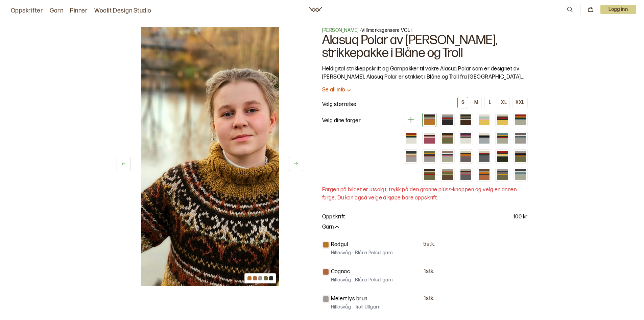 This screenshot has height=320, width=644. What do you see at coordinates (425, 90) in the screenshot?
I see `button: Se all info` at bounding box center [425, 90].